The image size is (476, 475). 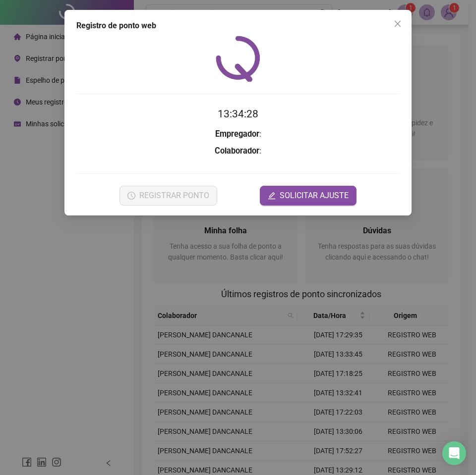 I want to click on strong: Colaborador, so click(x=237, y=151).